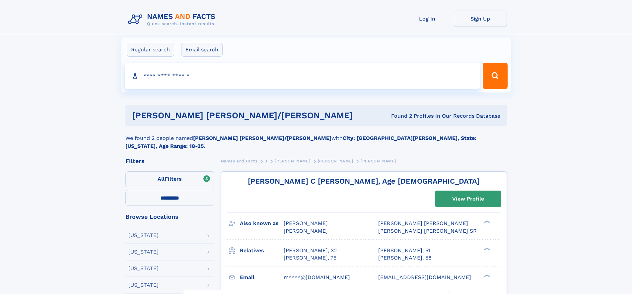 This screenshot has width=632, height=294. What do you see at coordinates (316, 138) in the screenshot?
I see `div: We found 2 people named with .` at bounding box center [316, 138].